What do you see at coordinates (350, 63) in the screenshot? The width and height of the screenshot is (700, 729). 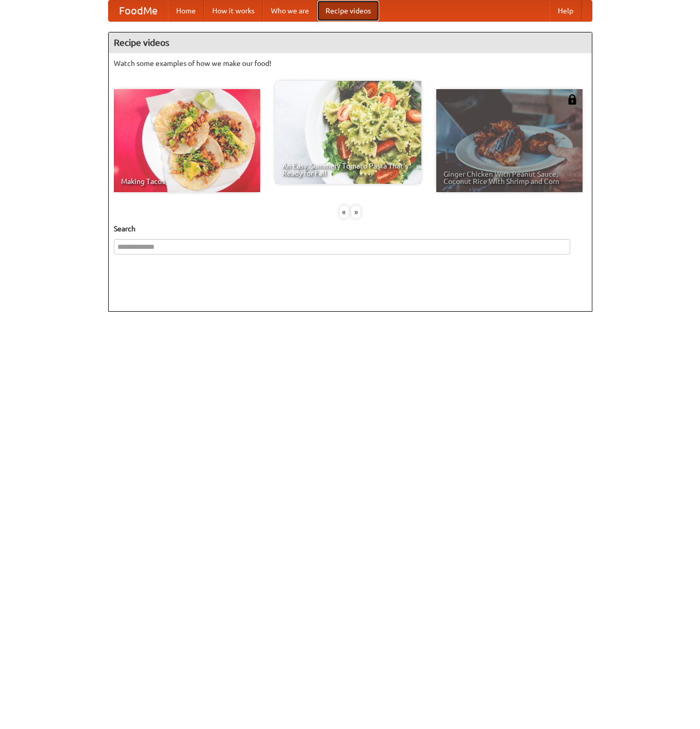 I see `p: Watch some examples of how we make our food!` at bounding box center [350, 63].